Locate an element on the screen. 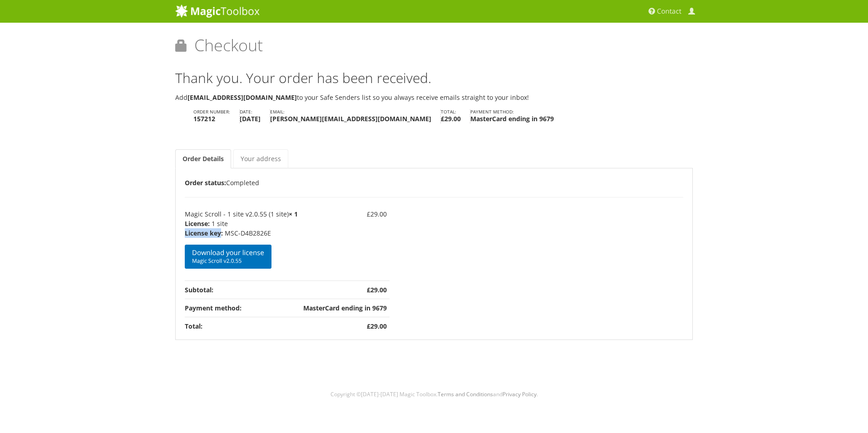 The width and height of the screenshot is (868, 433). strong: License: is located at coordinates (197, 223).